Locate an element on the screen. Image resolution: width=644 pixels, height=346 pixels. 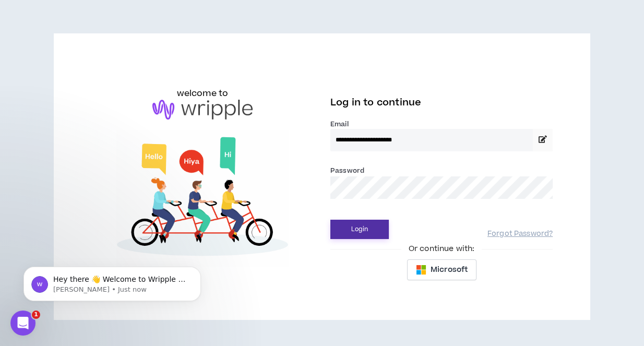
h6: welcome to is located at coordinates (202, 94).